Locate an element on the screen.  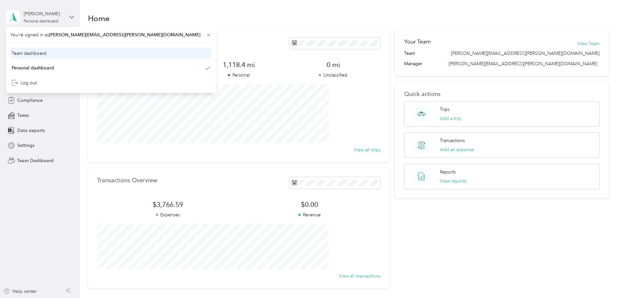
p: Revenue is located at coordinates (309, 215).